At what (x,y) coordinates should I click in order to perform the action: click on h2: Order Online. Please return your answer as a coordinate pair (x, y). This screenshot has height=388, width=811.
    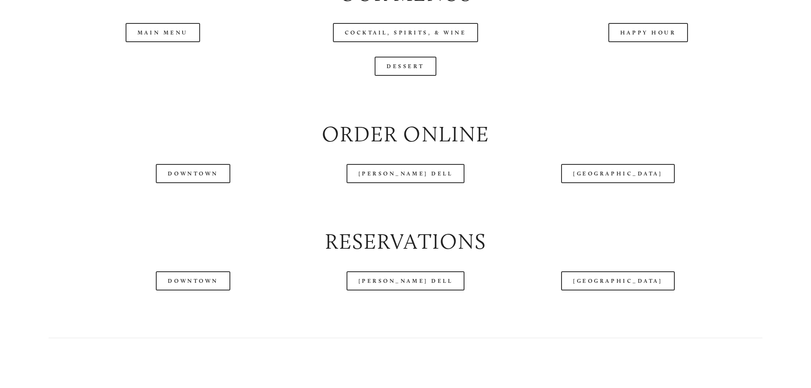
    Looking at the image, I should click on (405, 134).